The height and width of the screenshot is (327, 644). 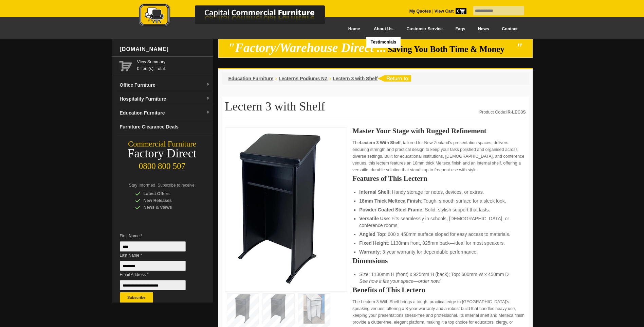 What do you see at coordinates (153, 266) in the screenshot?
I see `input: Last Name *` at bounding box center [153, 266].